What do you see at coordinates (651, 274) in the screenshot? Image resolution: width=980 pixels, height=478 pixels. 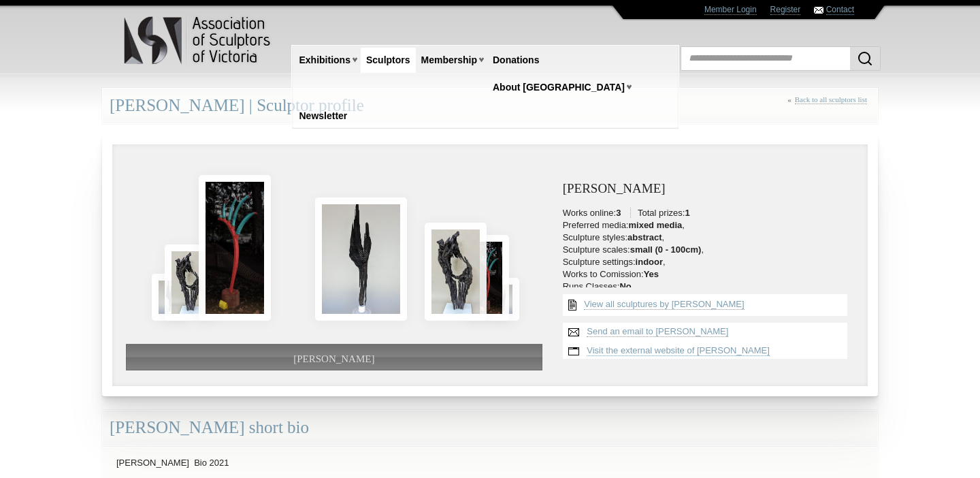 I see `strong: Yes` at bounding box center [651, 274].